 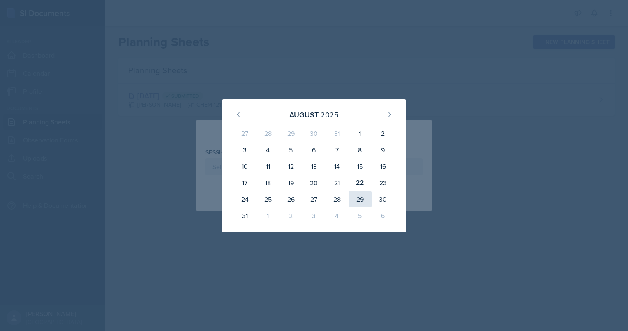 What do you see at coordinates (360, 183) in the screenshot?
I see `div: 22` at bounding box center [360, 183].